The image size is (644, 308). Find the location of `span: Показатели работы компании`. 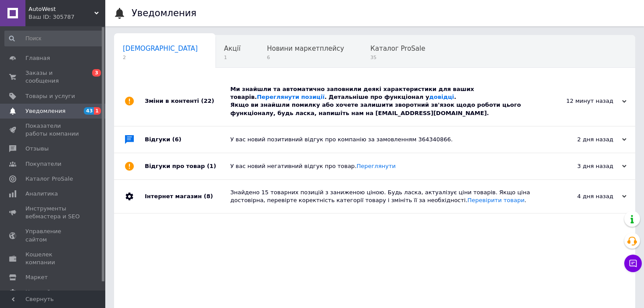

span: Показатели работы компании is located at coordinates (53, 130).